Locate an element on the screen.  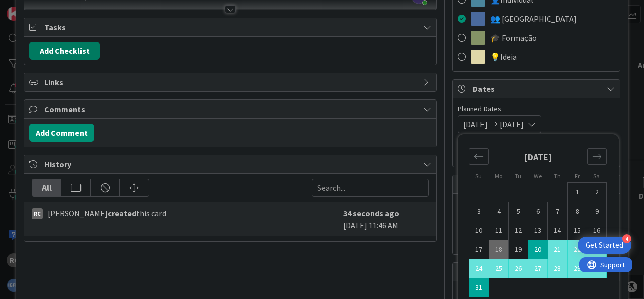
td: Selected as start date. Wednesday, 08/20/2025 12:00 PM is located at coordinates (538, 250).